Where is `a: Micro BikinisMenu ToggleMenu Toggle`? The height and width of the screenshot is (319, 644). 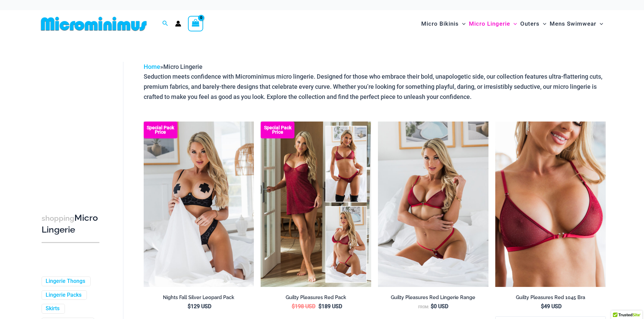 a: Micro BikinisMenu ToggleMenu Toggle is located at coordinates (443, 24).